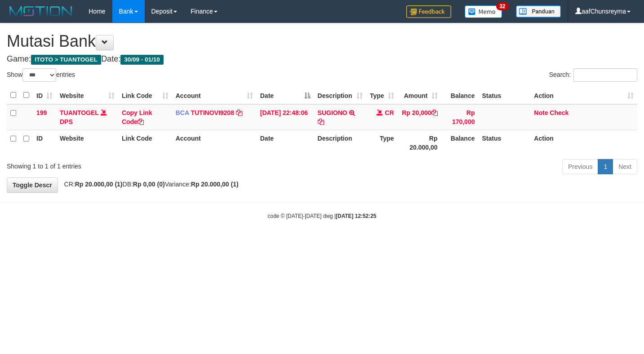 The height and width of the screenshot is (354, 644). Describe the element at coordinates (580, 166) in the screenshot. I see `a: Previous` at that location.